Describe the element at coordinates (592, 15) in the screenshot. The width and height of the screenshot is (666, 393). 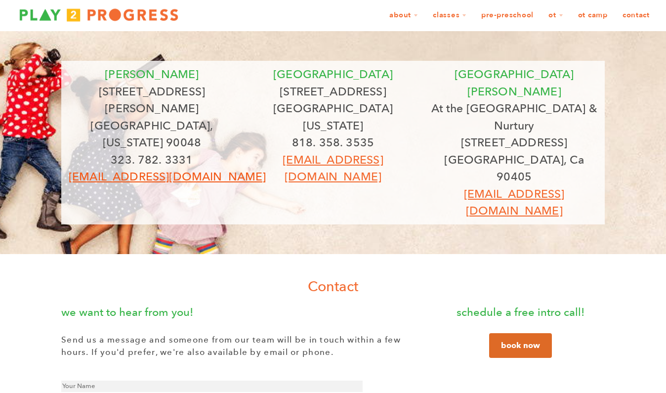
I see `a: OT Camp` at that location.